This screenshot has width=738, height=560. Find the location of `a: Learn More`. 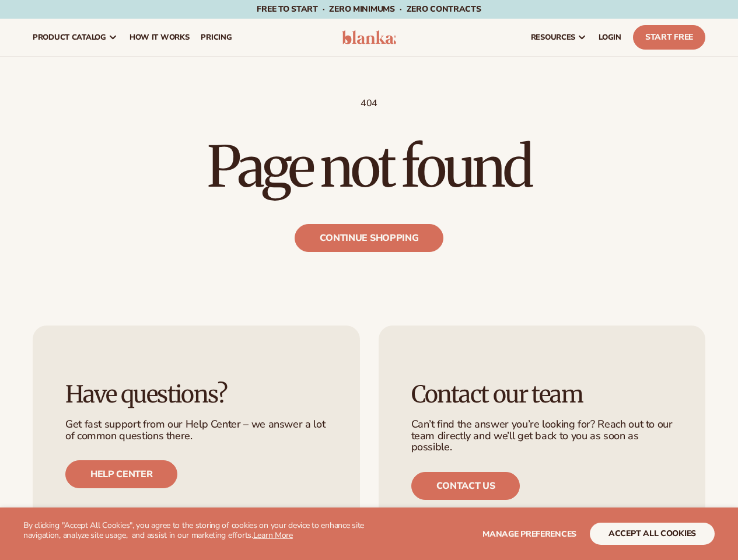

a: Learn More is located at coordinates (273, 535).